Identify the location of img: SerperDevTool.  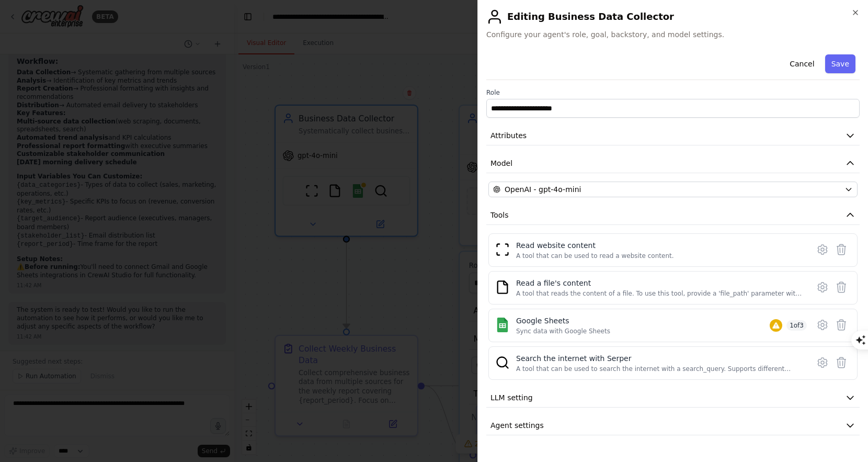
(503, 363).